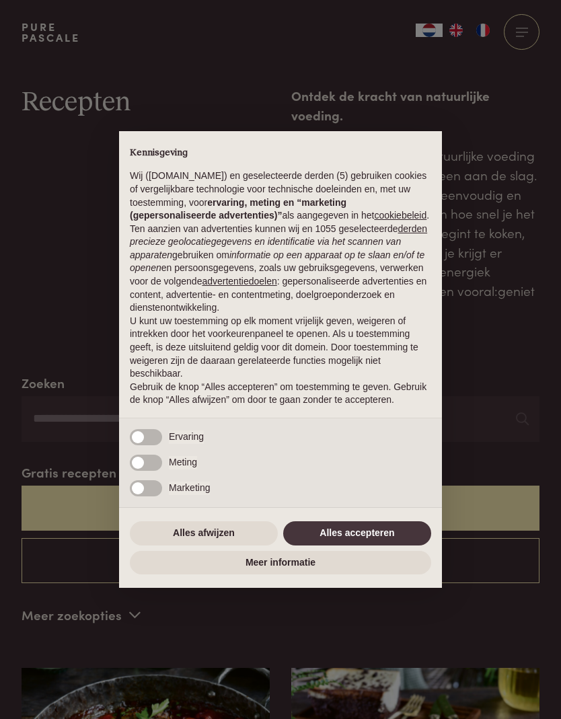 The width and height of the screenshot is (561, 719). What do you see at coordinates (277, 262) in the screenshot?
I see `em: informatie op een apparaat op te slaan en/of te openen` at bounding box center [277, 262].